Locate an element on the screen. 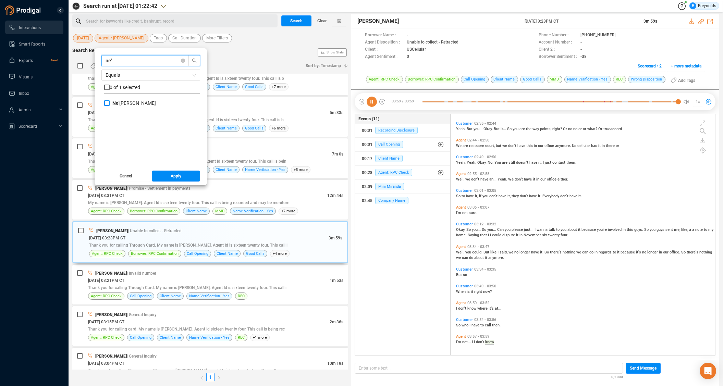 This screenshot has height=386, width=723. a: Smart Reports is located at coordinates (33, 44).